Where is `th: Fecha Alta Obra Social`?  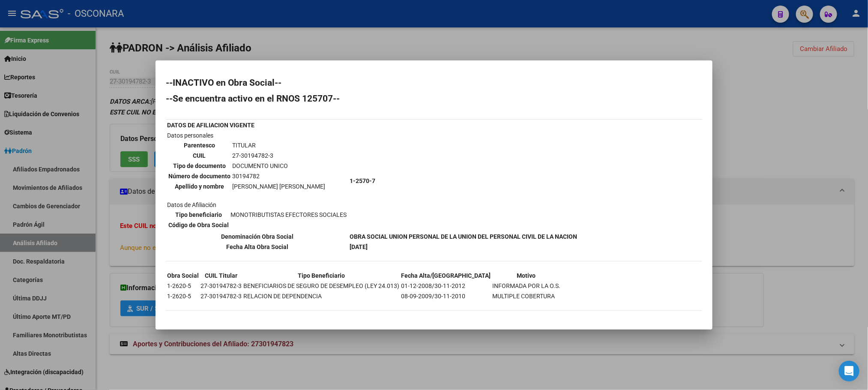
th: Fecha Alta Obra Social is located at coordinates (258, 247).